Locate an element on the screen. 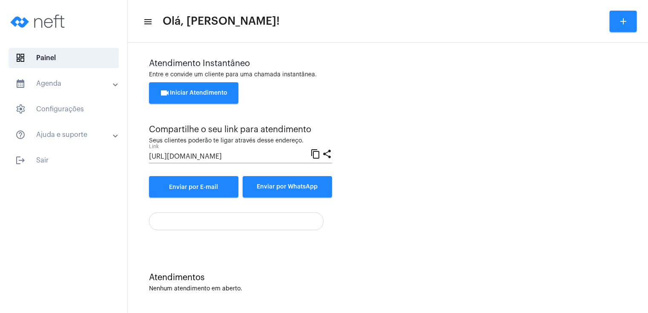  div: Seus clientes poderão te ligar através desse endereço. is located at coordinates (241, 141).